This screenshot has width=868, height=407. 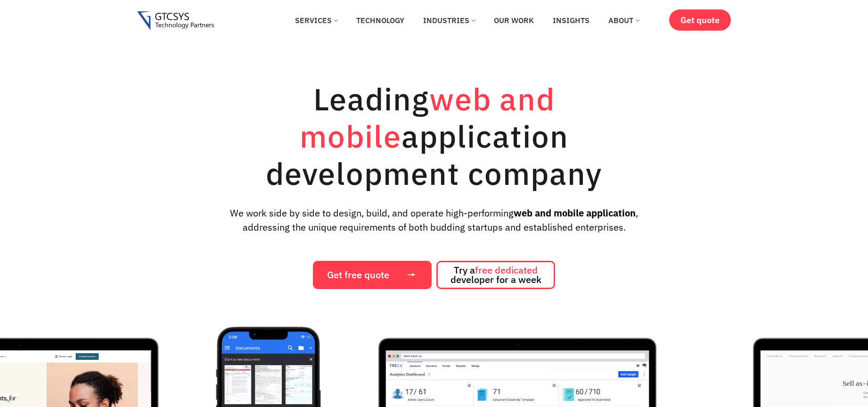 I want to click on a: Try afree dedicated developer for a week, so click(x=496, y=275).